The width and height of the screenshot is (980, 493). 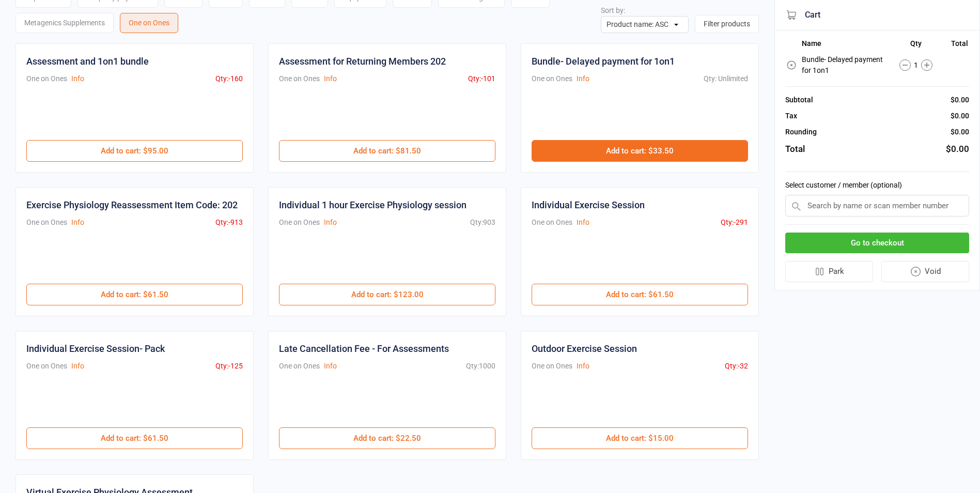 I want to click on div: Individual Exercise Session- Pack, so click(x=95, y=348).